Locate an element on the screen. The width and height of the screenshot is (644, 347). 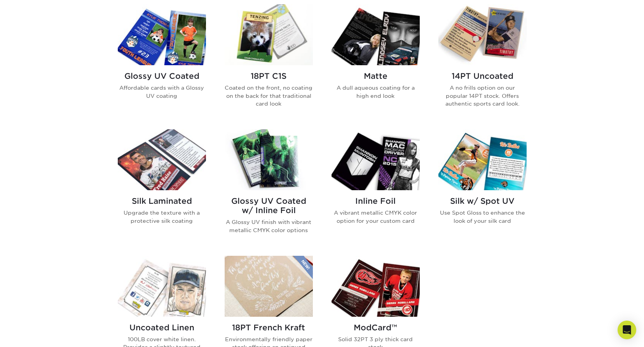
p: A Glossy UV finish with vibrant metallic CMYK color options is located at coordinates (268, 226).